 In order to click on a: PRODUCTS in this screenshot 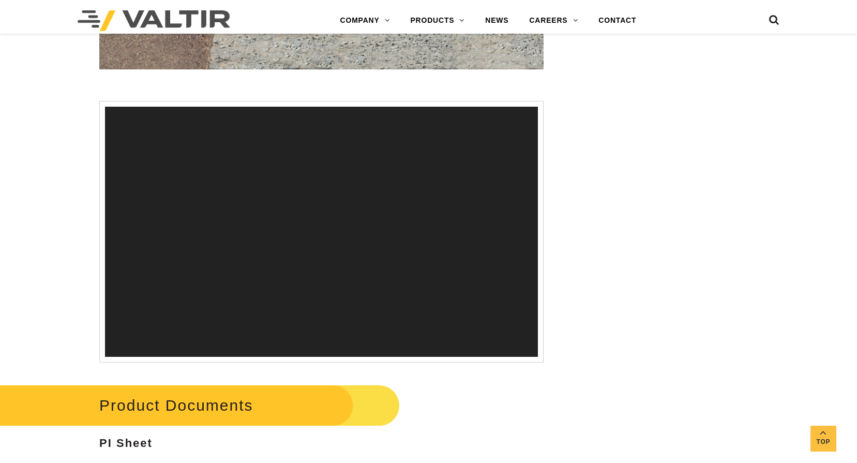, I will do `click(437, 21)`.